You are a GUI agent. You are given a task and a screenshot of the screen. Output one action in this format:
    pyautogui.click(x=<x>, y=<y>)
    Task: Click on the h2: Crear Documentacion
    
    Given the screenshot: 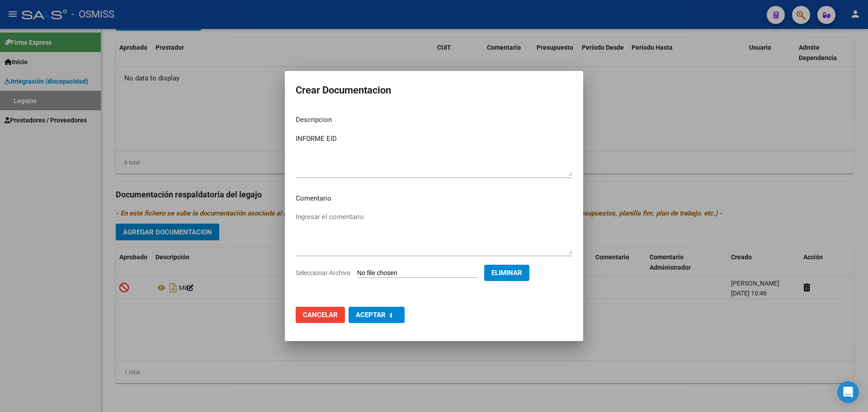 What is the action you would take?
    pyautogui.click(x=434, y=90)
    